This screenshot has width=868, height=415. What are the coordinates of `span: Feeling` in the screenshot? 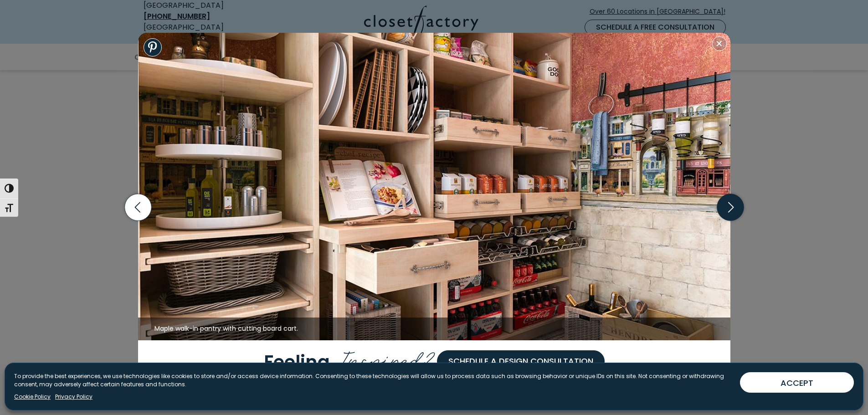 It's located at (296, 361).